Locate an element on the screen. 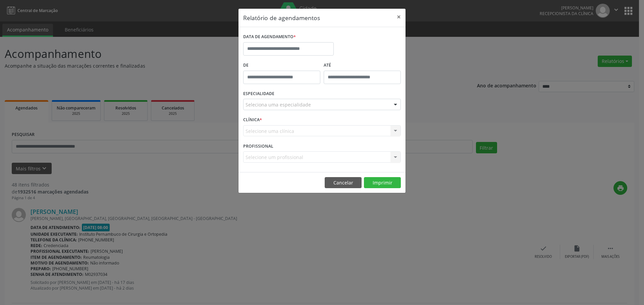 This screenshot has height=305, width=644. label: ESPECIALIDADE is located at coordinates (258, 94).